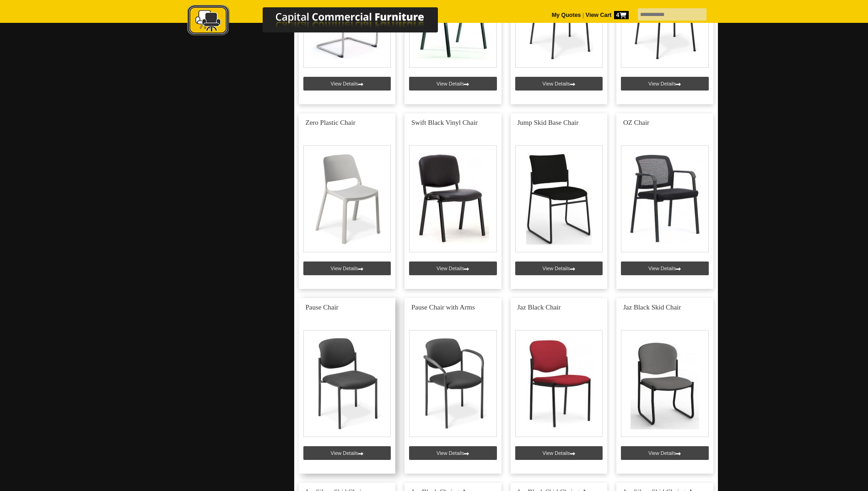 Image resolution: width=868 pixels, height=491 pixels. What do you see at coordinates (607, 15) in the screenshot?
I see `strong: View Cart` at bounding box center [607, 15].